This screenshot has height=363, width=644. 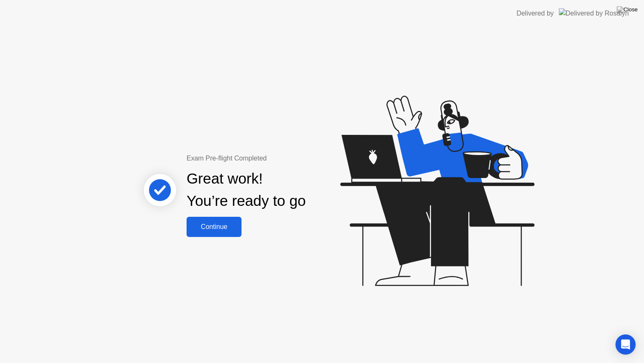 I want to click on button: Continue, so click(x=214, y=227).